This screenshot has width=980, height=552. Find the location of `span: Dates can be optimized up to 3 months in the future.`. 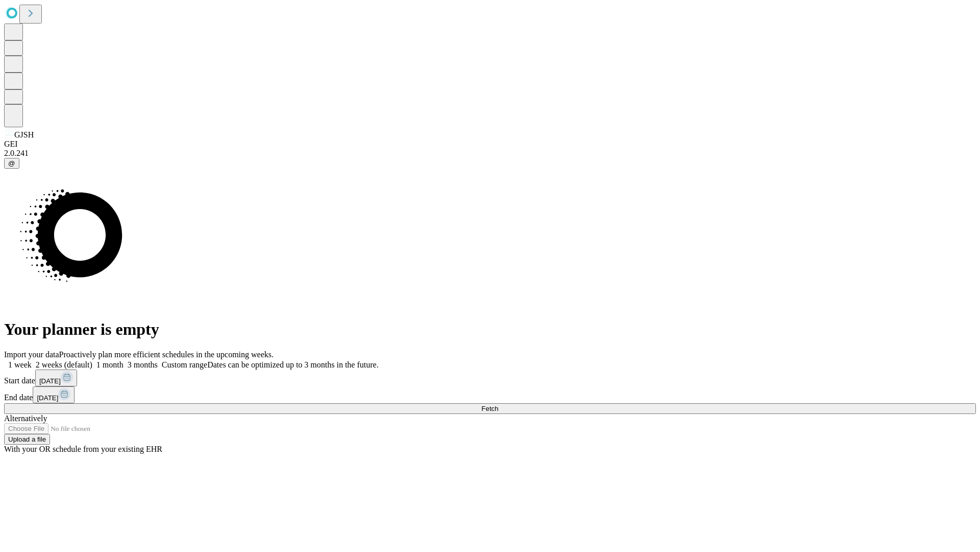

span: Dates can be optimized up to 3 months in the future. is located at coordinates (292, 364).